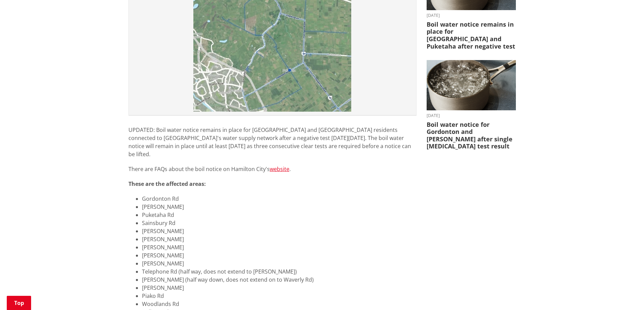 This screenshot has width=644, height=310. I want to click on li: Puketaha Rd, so click(279, 215).